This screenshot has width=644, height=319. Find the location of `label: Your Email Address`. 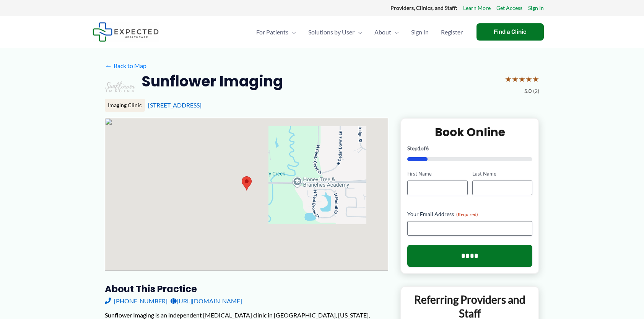

label: Your Email Address is located at coordinates (470, 214).